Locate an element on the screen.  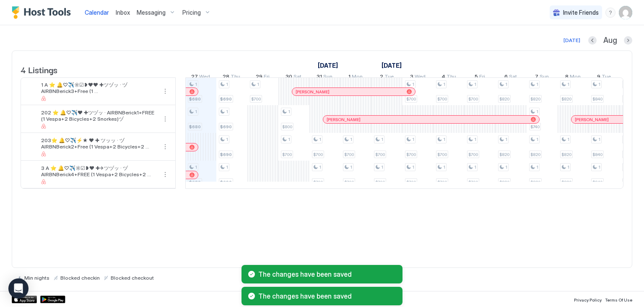
a: September 7, 2025 is located at coordinates (542, 78).